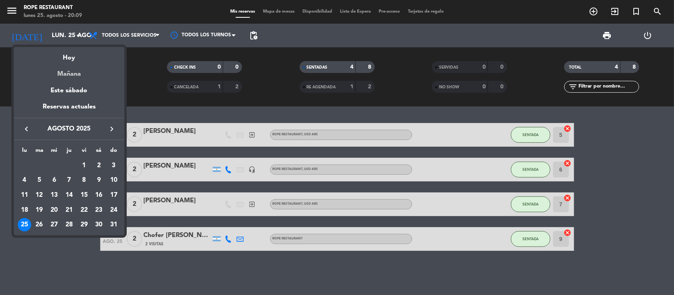 The image size is (674, 295). What do you see at coordinates (54, 180) in the screenshot?
I see `div: 6` at bounding box center [54, 180].